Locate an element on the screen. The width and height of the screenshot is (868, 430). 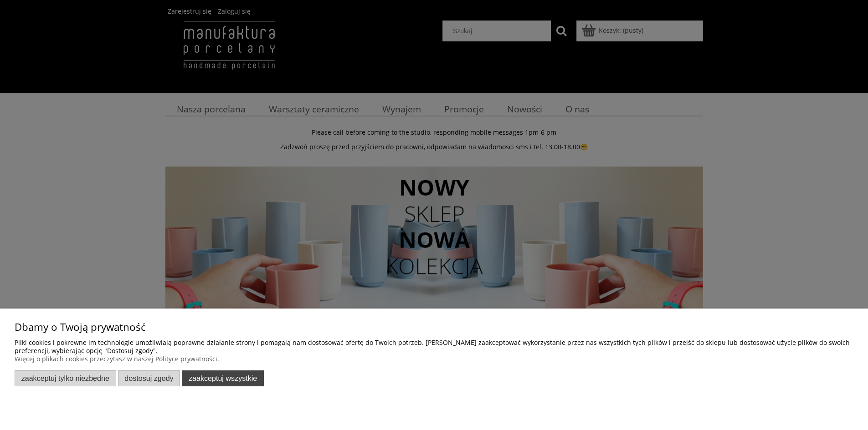
button: Zaakceptuj tylko niezbędne is located at coordinates (65, 378).